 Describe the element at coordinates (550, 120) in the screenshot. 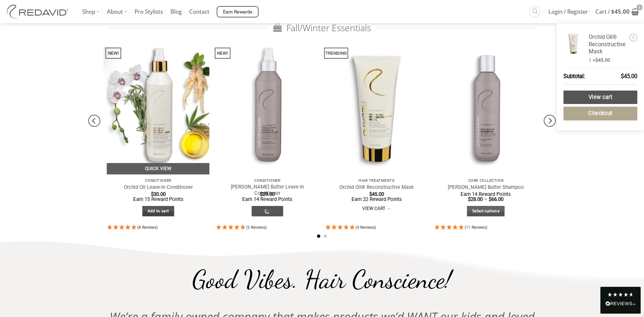

I see `button: Next` at that location.